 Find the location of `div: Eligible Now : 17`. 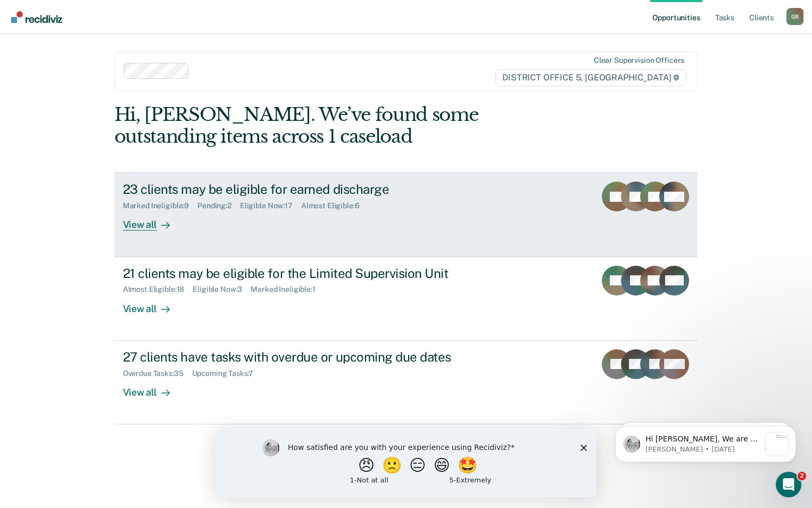

div: Eligible Now : 17 is located at coordinates (271, 205).